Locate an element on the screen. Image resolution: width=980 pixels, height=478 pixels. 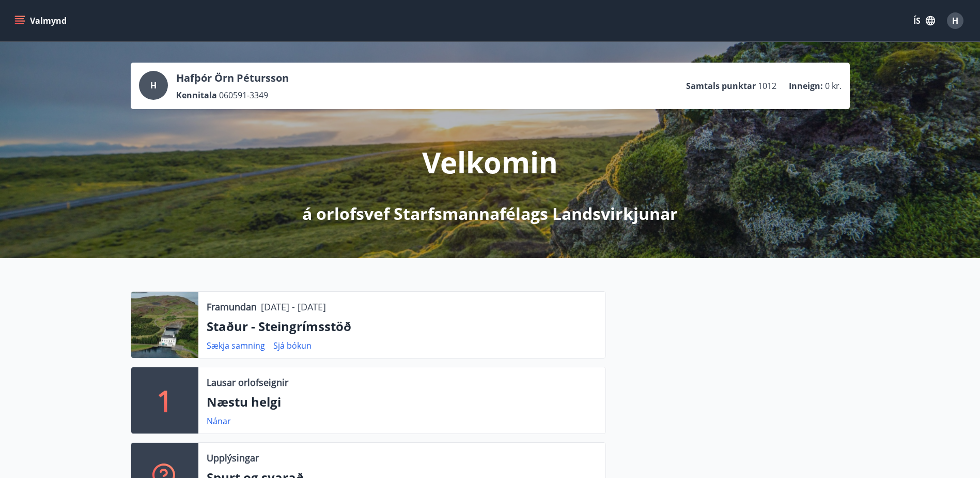
p: Upplýsingar is located at coordinates (233, 458).